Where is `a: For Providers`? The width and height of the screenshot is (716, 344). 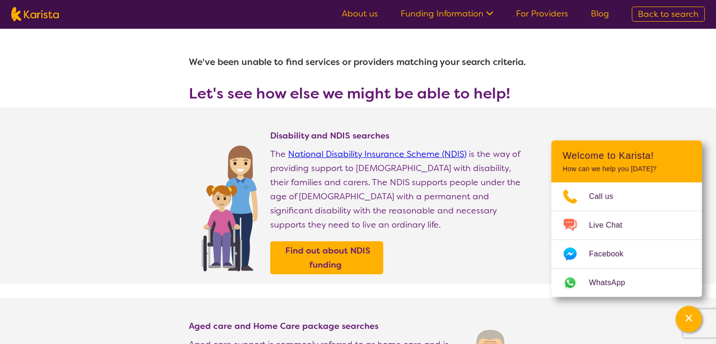
a: For Providers is located at coordinates (542, 14).